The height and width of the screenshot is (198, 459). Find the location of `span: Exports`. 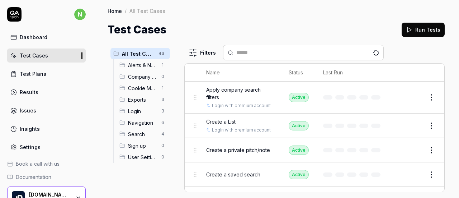

span: Exports is located at coordinates (143, 99).